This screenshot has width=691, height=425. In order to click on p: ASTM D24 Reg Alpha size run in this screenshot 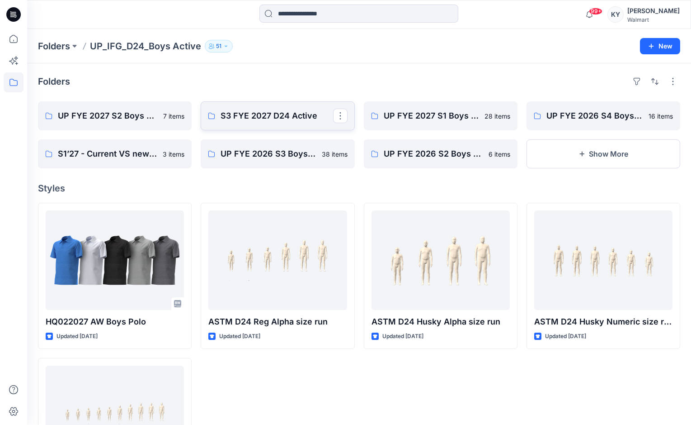, I will do `click(278, 321)`.